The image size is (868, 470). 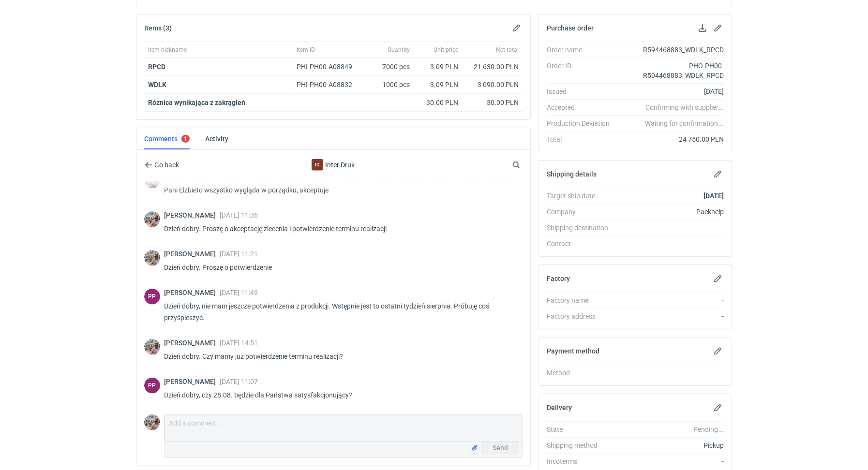 I want to click on span: Go back, so click(x=166, y=165).